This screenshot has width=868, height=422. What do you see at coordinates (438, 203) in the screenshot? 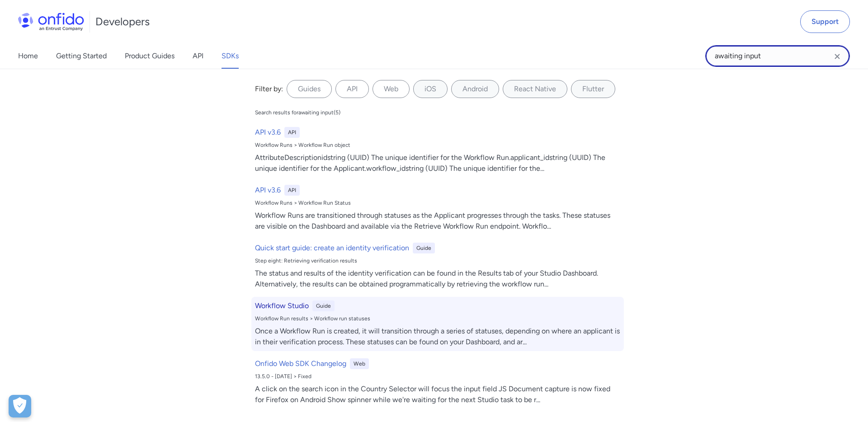
I see `div: Workflow Runs > Workflow Run Status` at bounding box center [438, 203].